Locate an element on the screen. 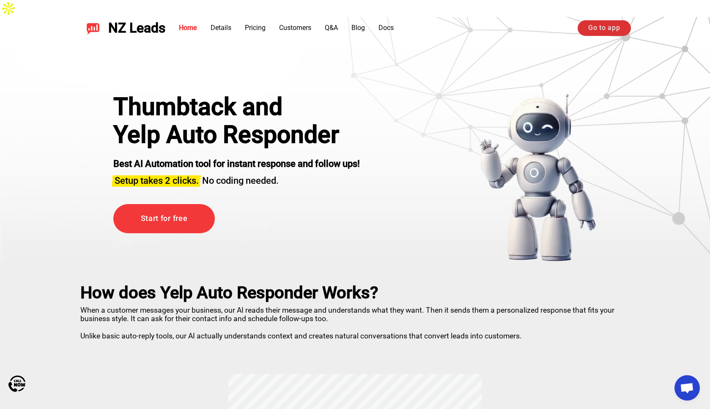  a: Start for free is located at coordinates (164, 219).